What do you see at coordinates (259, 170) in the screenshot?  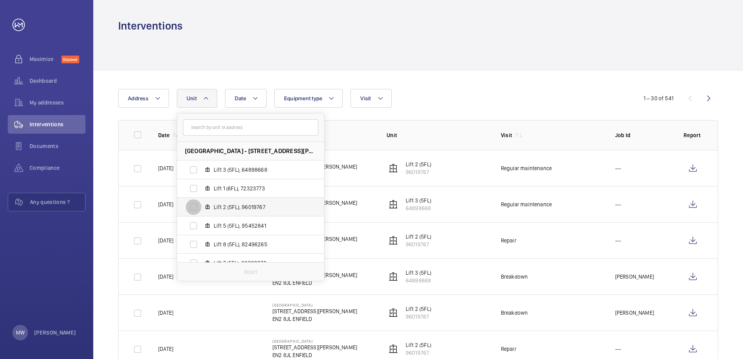 I see `span: Lift 3 (5FL), 64898668` at bounding box center [259, 170].